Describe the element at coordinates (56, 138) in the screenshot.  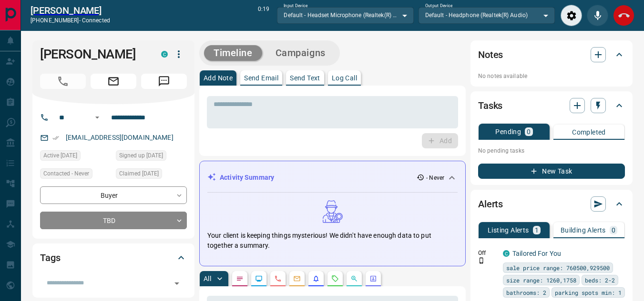
I see `svg: Email Verified` at that location.